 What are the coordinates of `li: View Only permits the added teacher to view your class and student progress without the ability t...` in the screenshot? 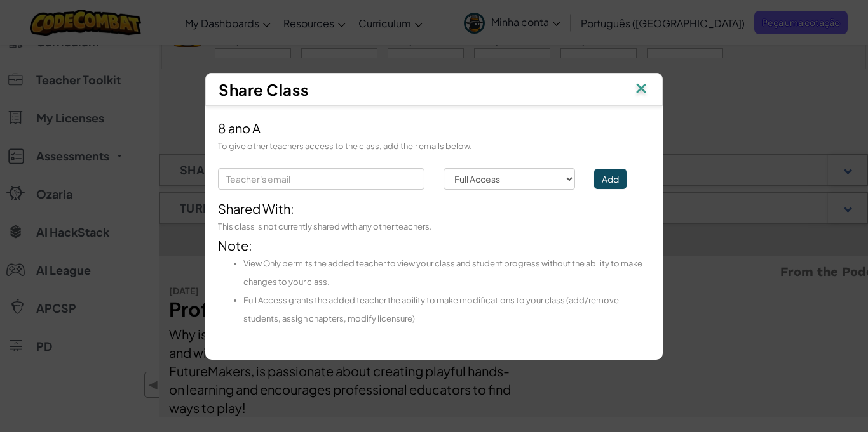 It's located at (447, 273).